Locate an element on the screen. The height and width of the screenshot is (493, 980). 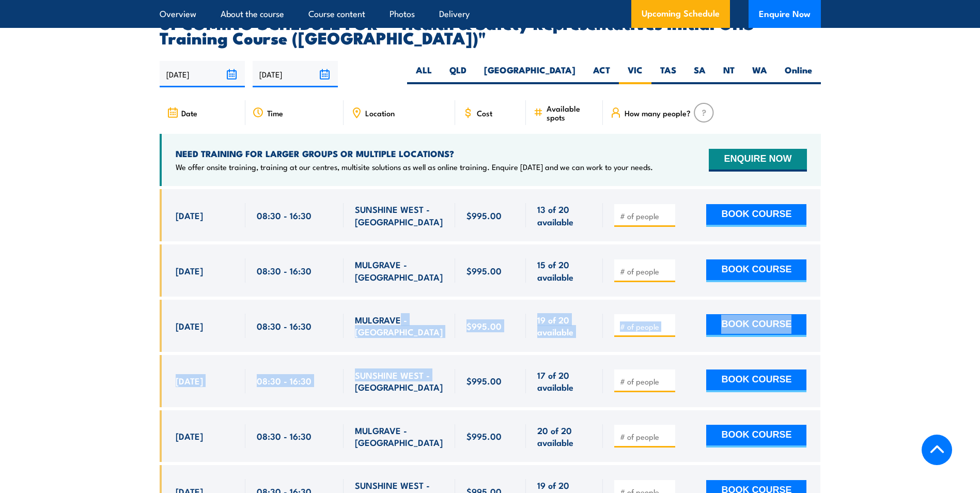
h4: NEED TRAINING FOR LARGER GROUPS OR MULTIPLE LOCATIONS? is located at coordinates (415, 154).